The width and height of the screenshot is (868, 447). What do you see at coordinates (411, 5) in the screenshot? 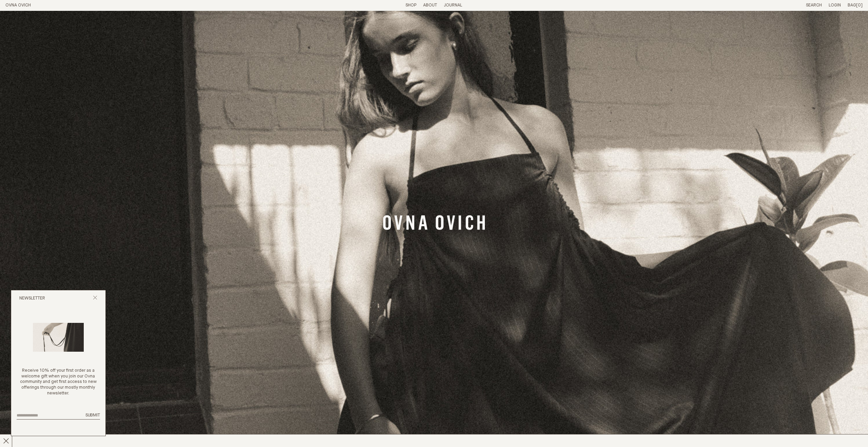
I see `a: Shop` at bounding box center [411, 5].